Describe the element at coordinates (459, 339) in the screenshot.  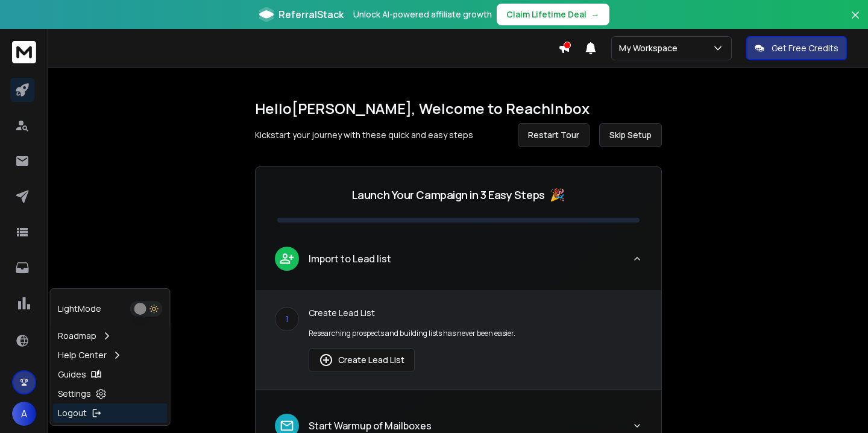
I see `div: leadImport to Lead list` at that location.